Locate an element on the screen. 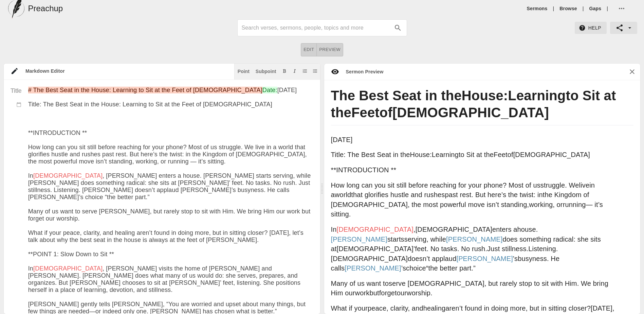  a: Gaps is located at coordinates (596, 8).